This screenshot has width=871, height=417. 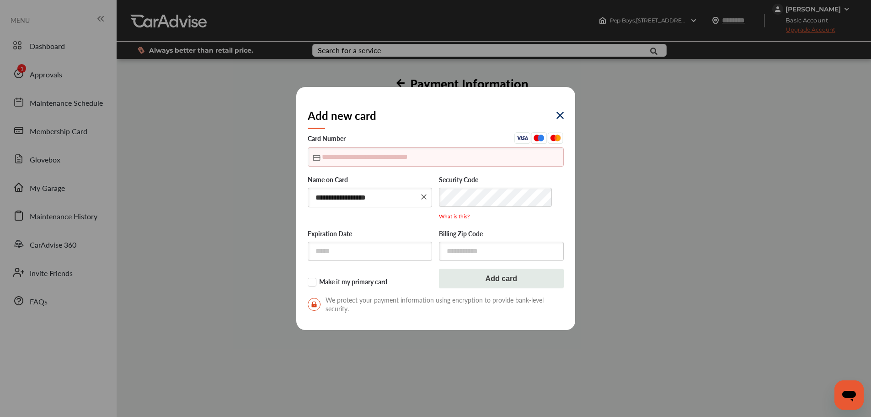 I want to click on label: Card Number, so click(x=436, y=139).